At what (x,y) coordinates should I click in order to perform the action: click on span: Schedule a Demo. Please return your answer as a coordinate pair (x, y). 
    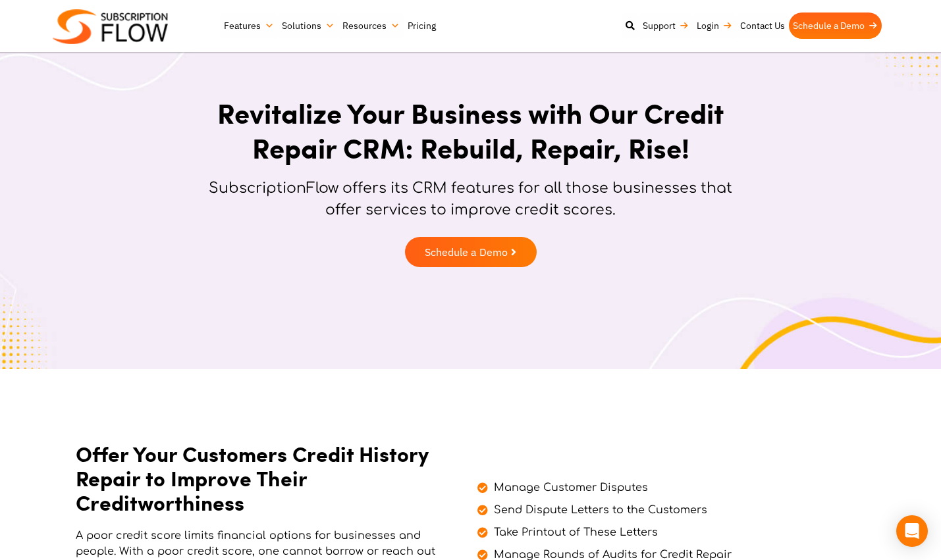
    Looking at the image, I should click on (466, 252).